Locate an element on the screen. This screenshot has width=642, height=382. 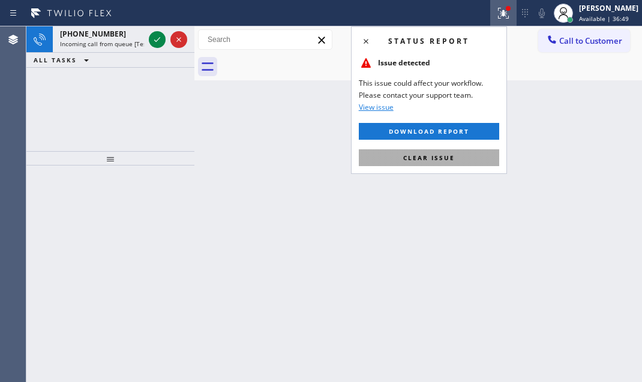
span: Available | 36:49 is located at coordinates (604, 19).